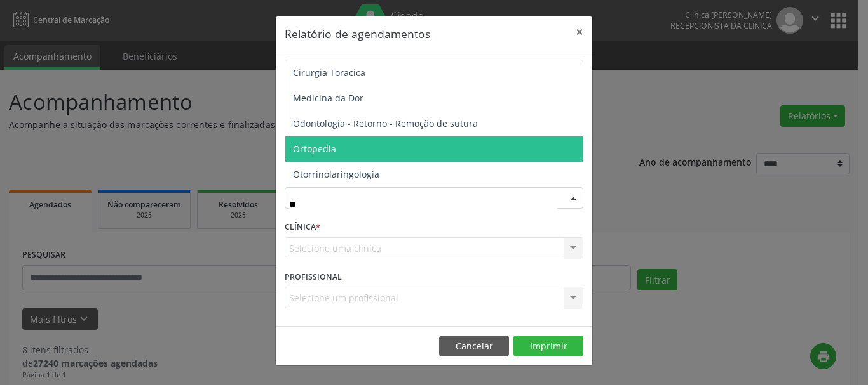 The image size is (868, 385). I want to click on span: Ortopedia, so click(314, 149).